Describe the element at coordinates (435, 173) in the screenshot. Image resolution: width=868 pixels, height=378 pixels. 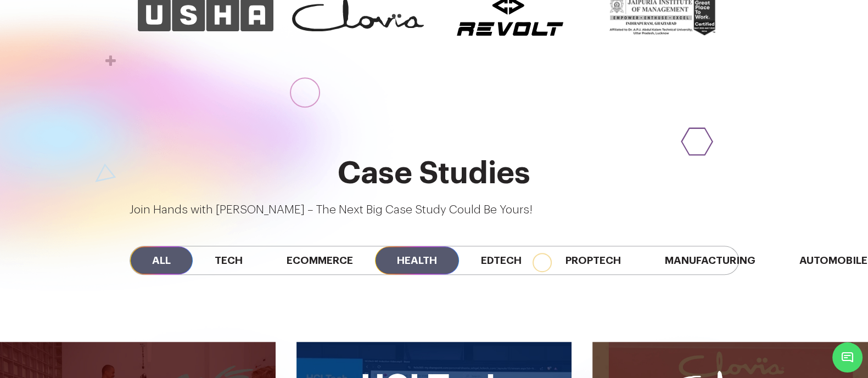
I see `h2: Case Studies` at that location.